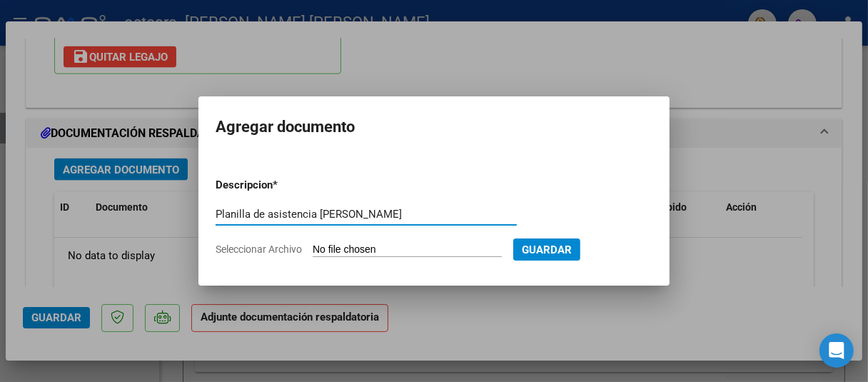  Describe the element at coordinates (258, 249) in the screenshot. I see `span: Seleccionar Archivo` at that location.